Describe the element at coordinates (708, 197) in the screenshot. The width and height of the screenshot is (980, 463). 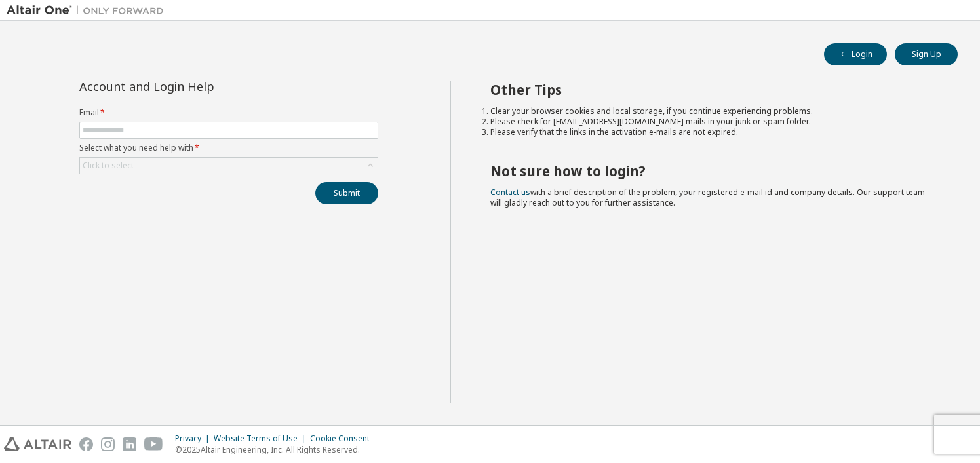
I see `span: with a brief description of the problem, your registered e-mail id and company details. Our suppo...` at that location.